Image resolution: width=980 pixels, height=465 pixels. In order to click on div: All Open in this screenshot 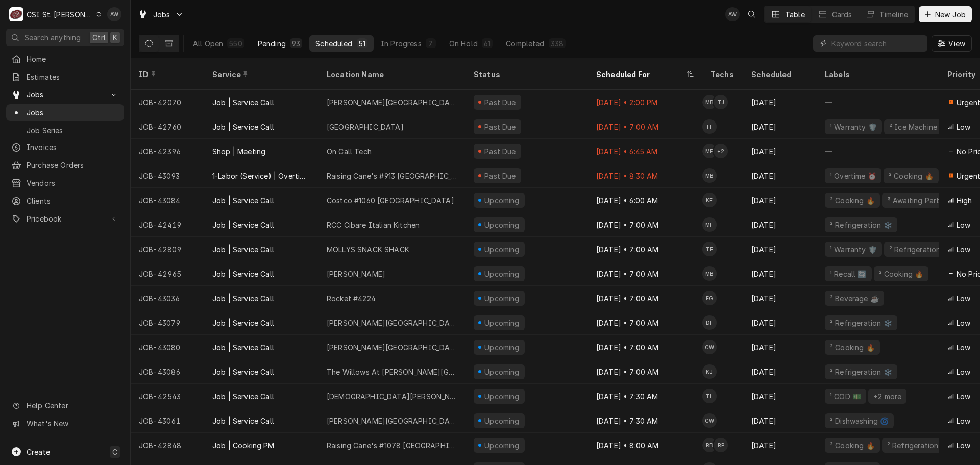, I will do `click(208, 43)`.